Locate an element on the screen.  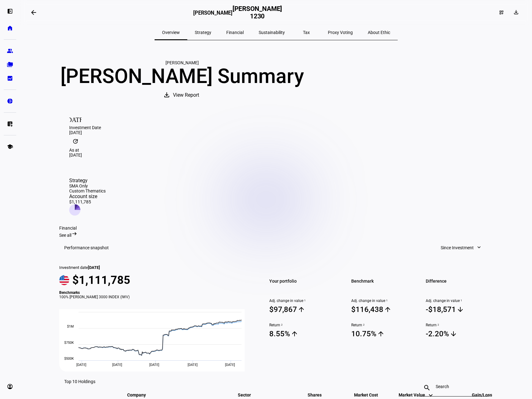
span: 10.75% is located at coordinates (385, 334).